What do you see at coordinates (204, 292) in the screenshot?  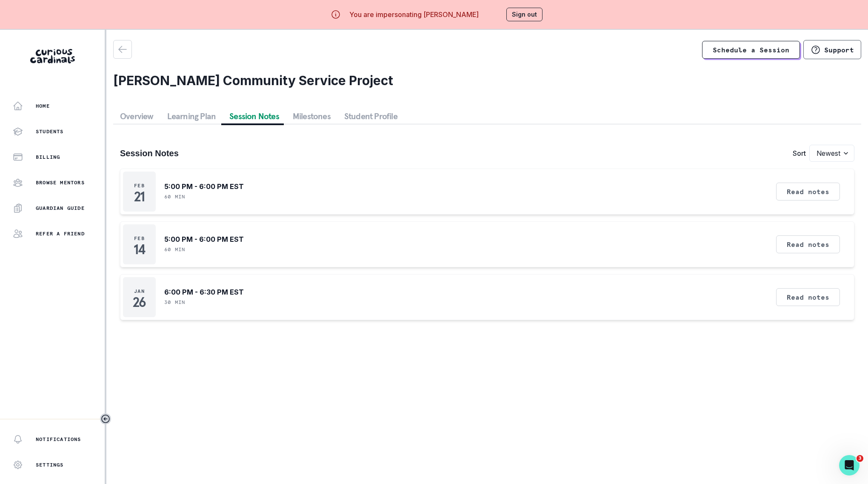 I see `p: 6:00 PM - 6:30 PM EST` at bounding box center [204, 292].